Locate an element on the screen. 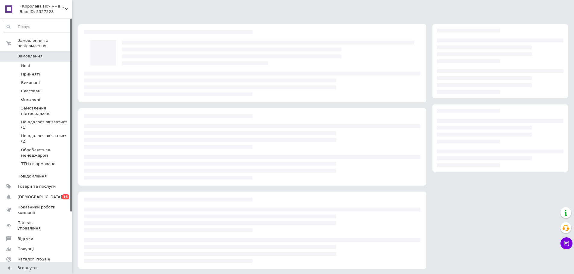 The image size is (574, 274). span: Нові is located at coordinates (25, 66).